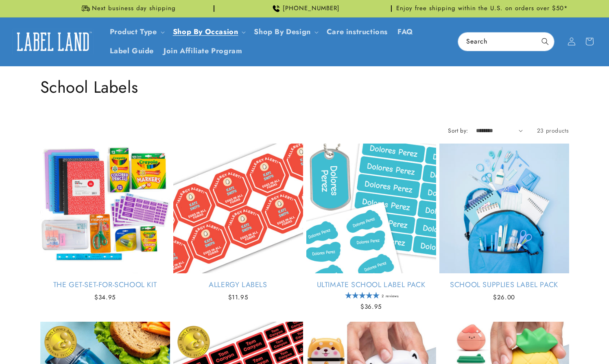 This screenshot has height=364, width=609. Describe the element at coordinates (553, 131) in the screenshot. I see `span: 23 products` at that location.